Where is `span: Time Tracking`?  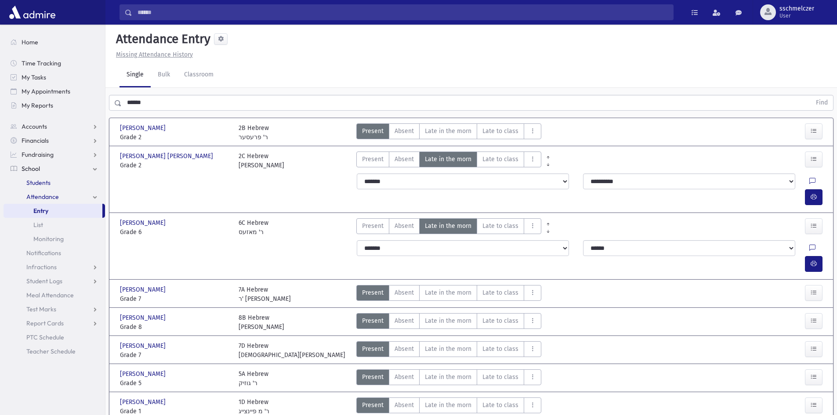 span: Time Tracking is located at coordinates (41, 63).